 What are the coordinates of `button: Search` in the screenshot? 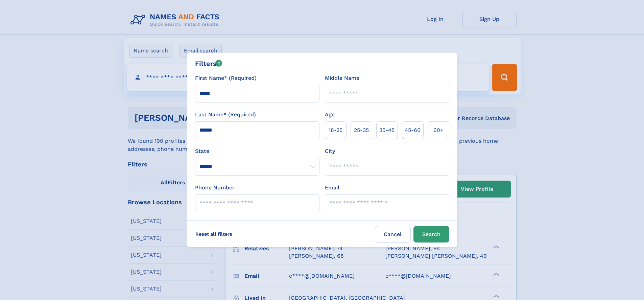 It's located at (431, 234).